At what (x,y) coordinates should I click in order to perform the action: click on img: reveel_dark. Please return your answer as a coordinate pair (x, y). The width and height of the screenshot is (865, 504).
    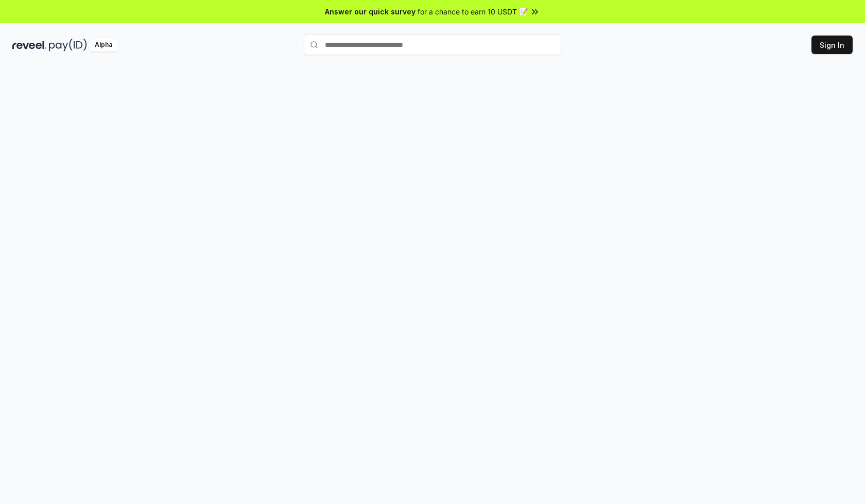
    Looking at the image, I should click on (29, 45).